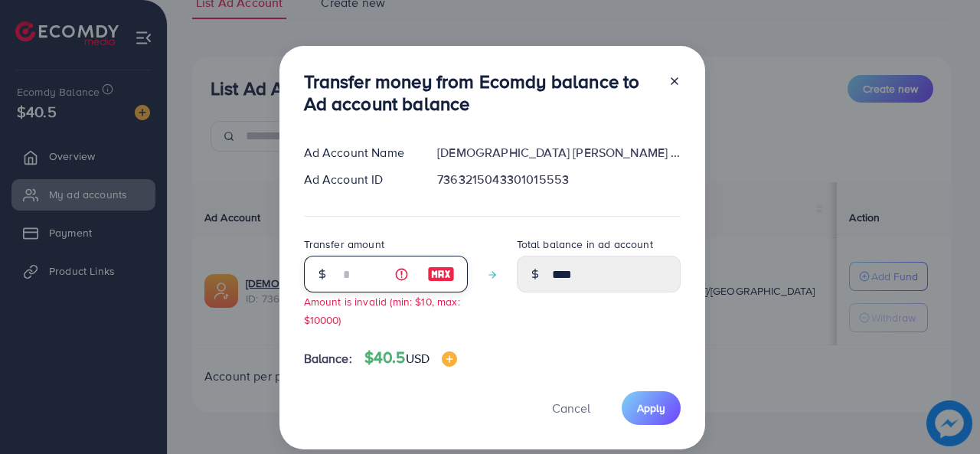 The width and height of the screenshot is (980, 454). What do you see at coordinates (411, 358) in the screenshot?
I see `h4: $40.5` at bounding box center [411, 358].